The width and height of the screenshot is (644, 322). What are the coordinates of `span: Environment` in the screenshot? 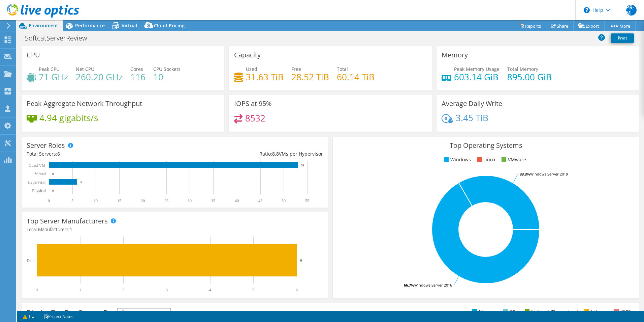 It's located at (43, 25).